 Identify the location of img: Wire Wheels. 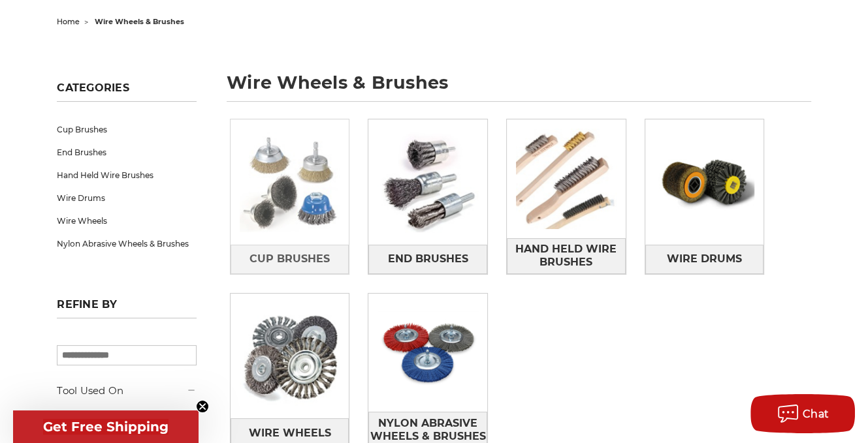
(290, 357).